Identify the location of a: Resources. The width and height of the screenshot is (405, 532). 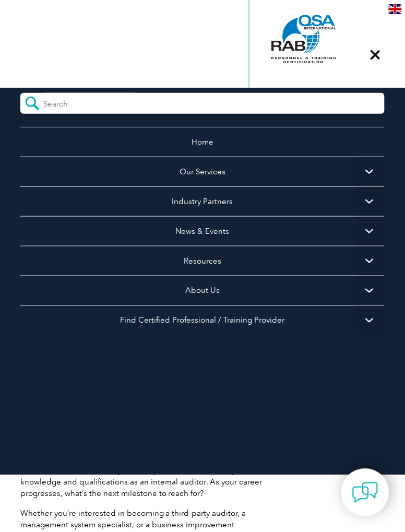
(202, 260).